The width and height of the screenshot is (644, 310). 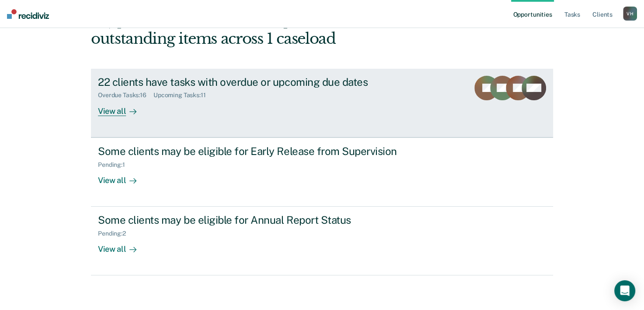 I want to click on a: Some clients may be eligible for Early Release from SupervisionPending:1View all, so click(x=322, y=172).